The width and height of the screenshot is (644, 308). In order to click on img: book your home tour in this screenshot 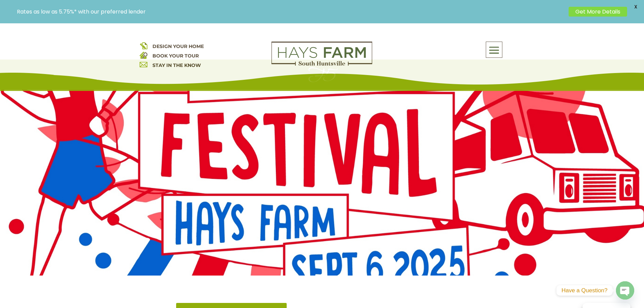, I will do `click(143, 55)`.